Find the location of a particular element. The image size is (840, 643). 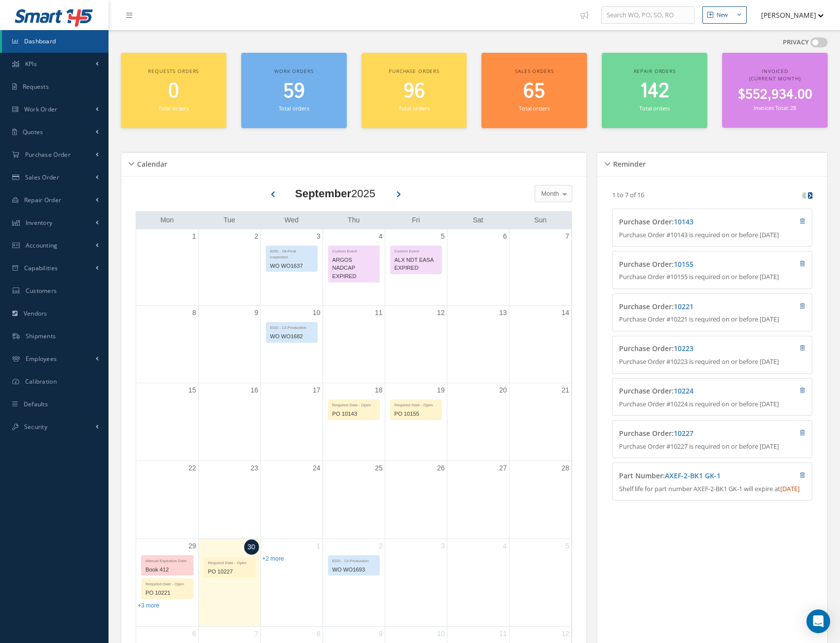

td: September 25, 2025 is located at coordinates (353, 499).